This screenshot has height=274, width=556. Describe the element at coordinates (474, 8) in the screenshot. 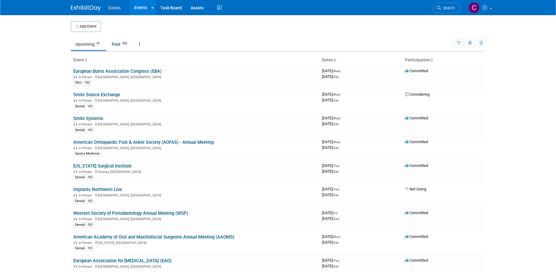

I see `img: Cindy Miller` at that location.